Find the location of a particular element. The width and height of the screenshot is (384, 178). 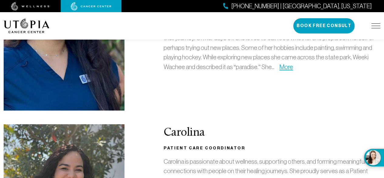

a: More is located at coordinates (286, 66).